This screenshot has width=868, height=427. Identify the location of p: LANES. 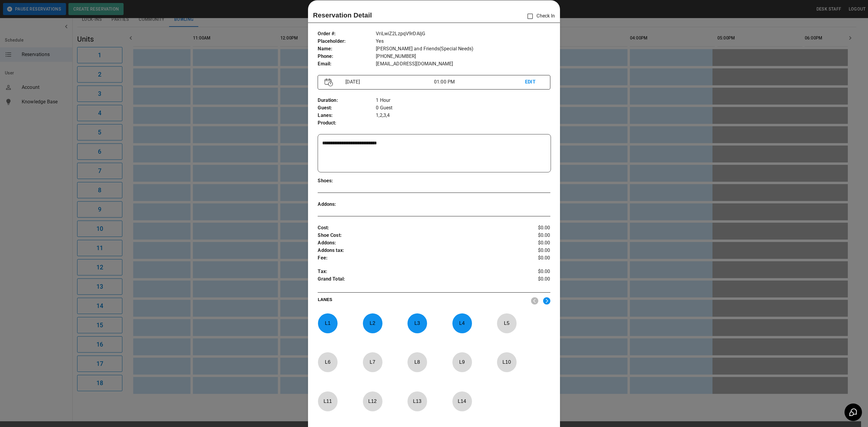
(422, 301).